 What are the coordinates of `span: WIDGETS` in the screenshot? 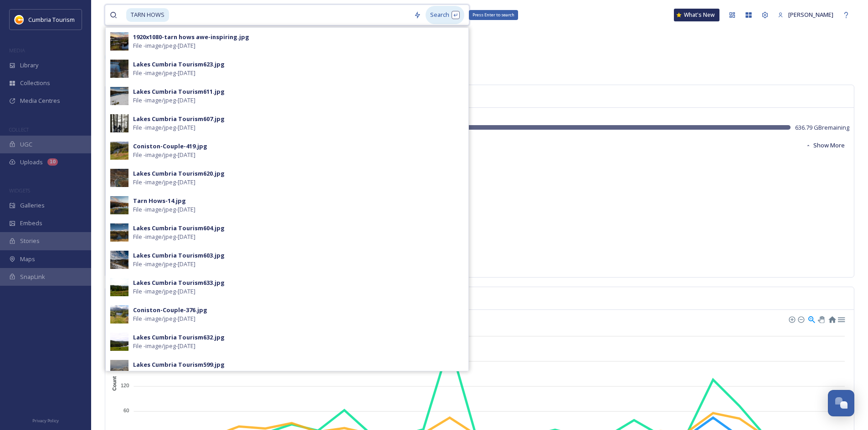 It's located at (20, 191).